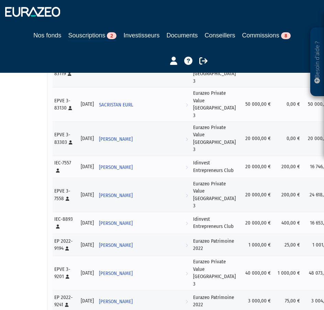  What do you see at coordinates (65, 138) in the screenshot?
I see `div: EPVE 3-83303` at bounding box center [65, 138].